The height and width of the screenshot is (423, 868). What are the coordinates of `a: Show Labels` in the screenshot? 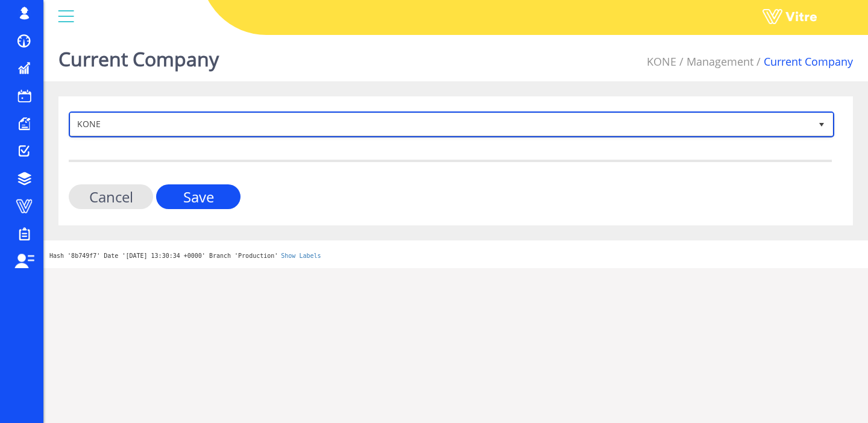 It's located at (301, 255).